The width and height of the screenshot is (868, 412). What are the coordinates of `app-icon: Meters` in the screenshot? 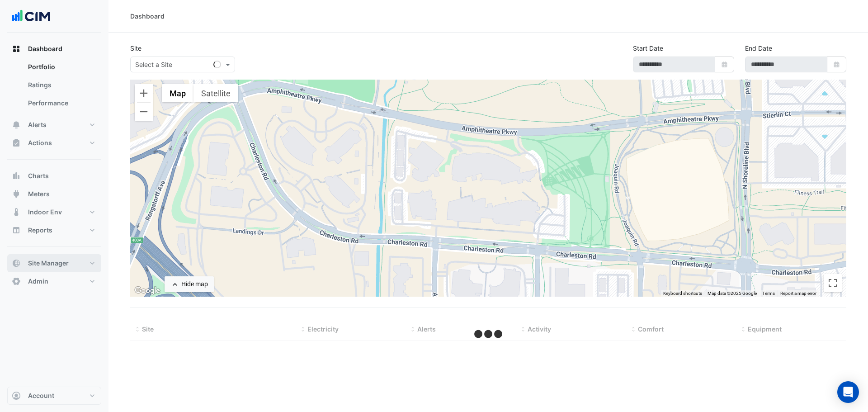 It's located at (16, 194).